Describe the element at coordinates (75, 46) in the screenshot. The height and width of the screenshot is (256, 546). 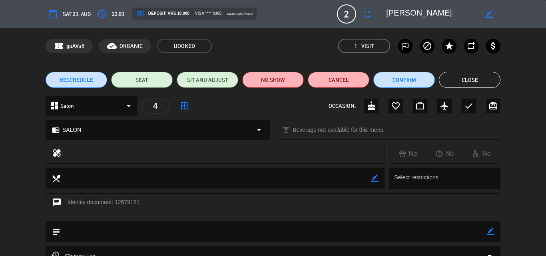
I see `span: guAVu8` at that location.